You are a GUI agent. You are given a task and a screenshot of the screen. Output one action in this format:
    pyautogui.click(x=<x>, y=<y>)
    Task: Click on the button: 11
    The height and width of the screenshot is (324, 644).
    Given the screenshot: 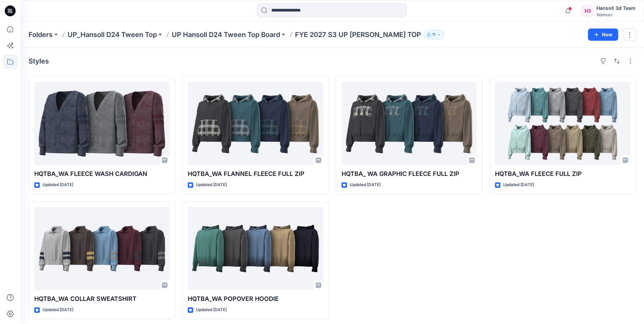 What is the action you would take?
    pyautogui.click(x=434, y=35)
    